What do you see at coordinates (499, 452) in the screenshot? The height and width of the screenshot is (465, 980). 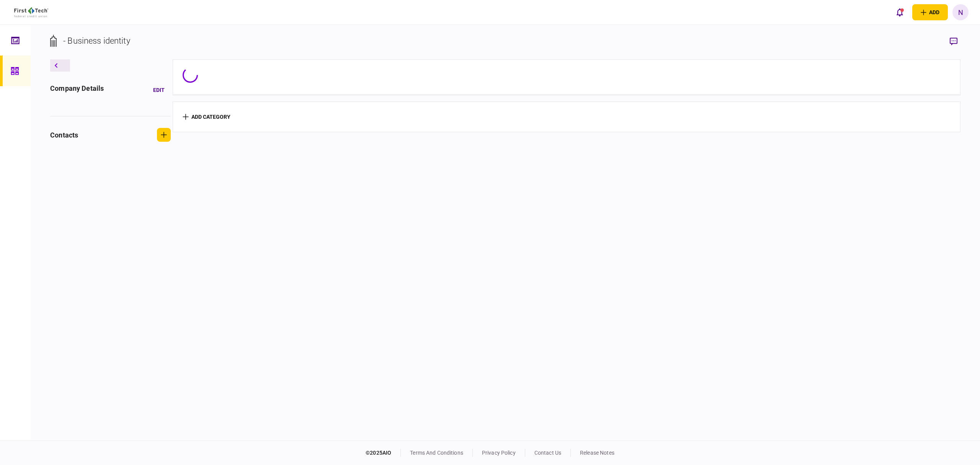 I see `a: privacy policy` at bounding box center [499, 452].